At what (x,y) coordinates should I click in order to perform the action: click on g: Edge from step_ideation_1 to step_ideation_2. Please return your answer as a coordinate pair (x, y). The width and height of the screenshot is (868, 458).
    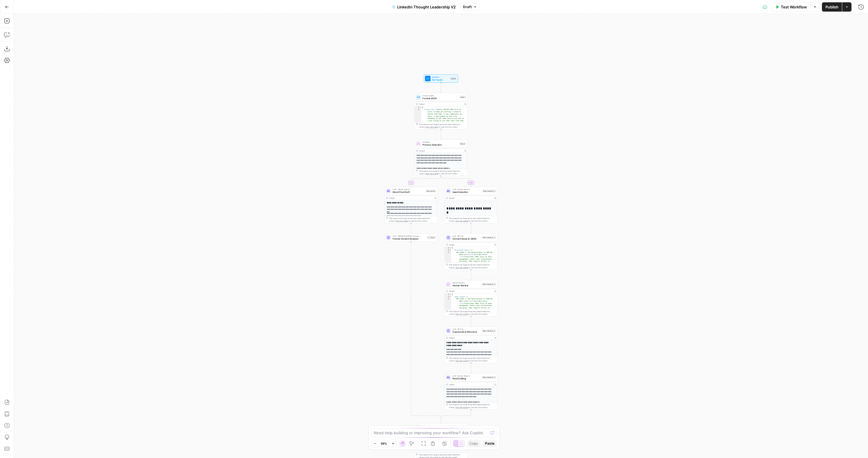
    Looking at the image, I should click on (471, 228).